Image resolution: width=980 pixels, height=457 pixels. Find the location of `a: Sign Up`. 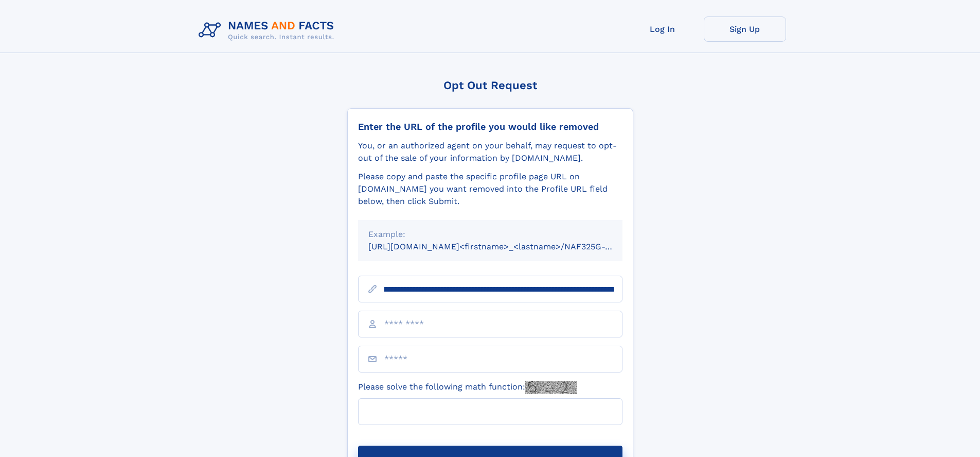

a: Sign Up is located at coordinates (744, 28).